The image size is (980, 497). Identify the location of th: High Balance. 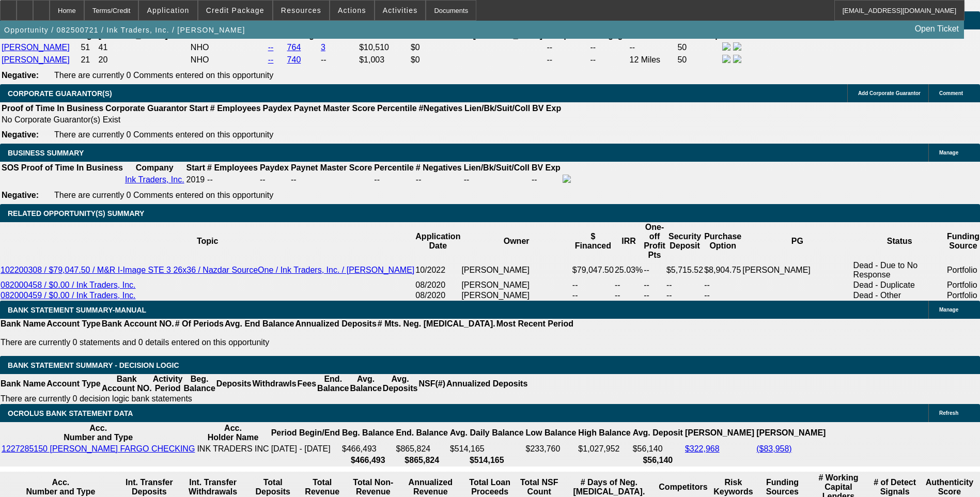
(604, 433).